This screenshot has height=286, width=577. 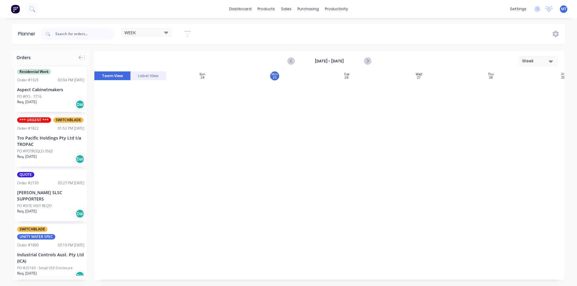 What do you see at coordinates (286, 9) in the screenshot?
I see `div: sales` at bounding box center [286, 9].